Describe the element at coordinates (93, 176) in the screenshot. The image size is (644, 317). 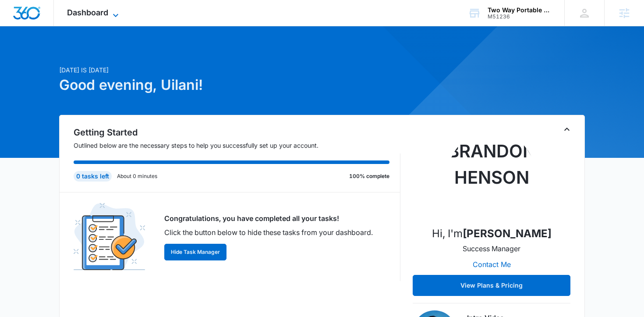
I see `div: 0 tasks left` at that location.